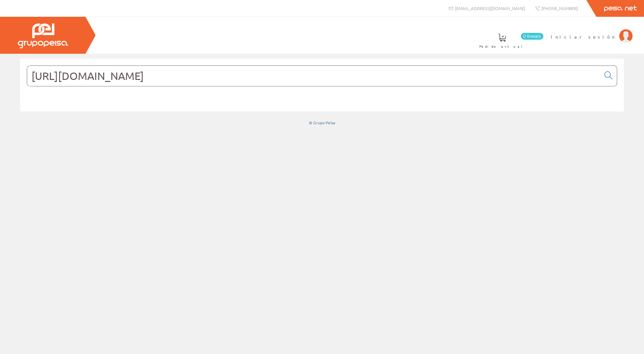 The height and width of the screenshot is (354, 644). What do you see at coordinates (43, 36) in the screenshot?
I see `img: Grupo Peisa` at bounding box center [43, 36].